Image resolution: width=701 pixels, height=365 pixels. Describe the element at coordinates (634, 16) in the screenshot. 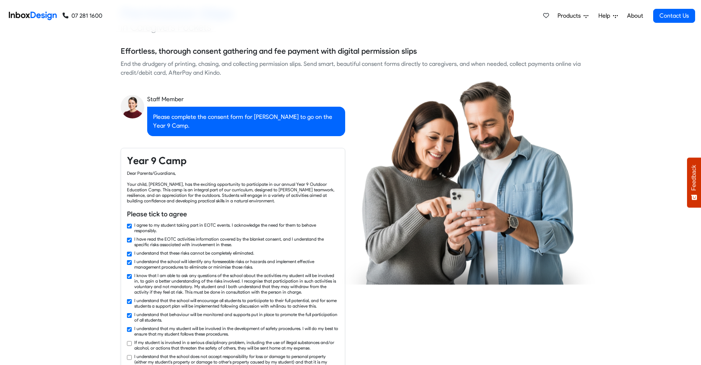

I see `a: About` at that location.